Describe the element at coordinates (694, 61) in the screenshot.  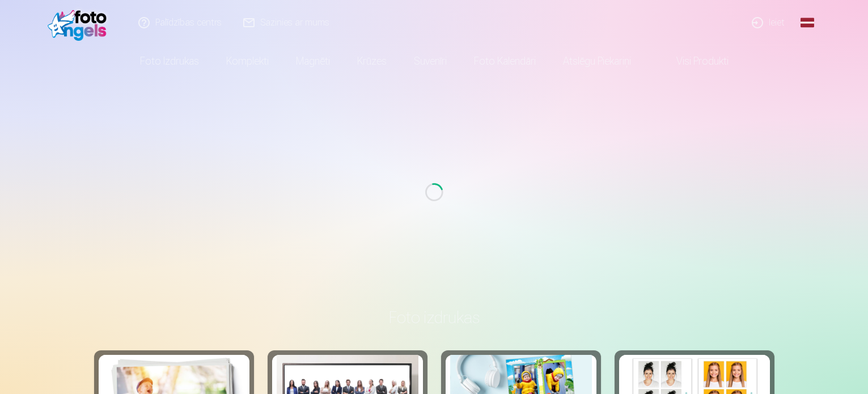
I see `a: Visi produkti` at that location.